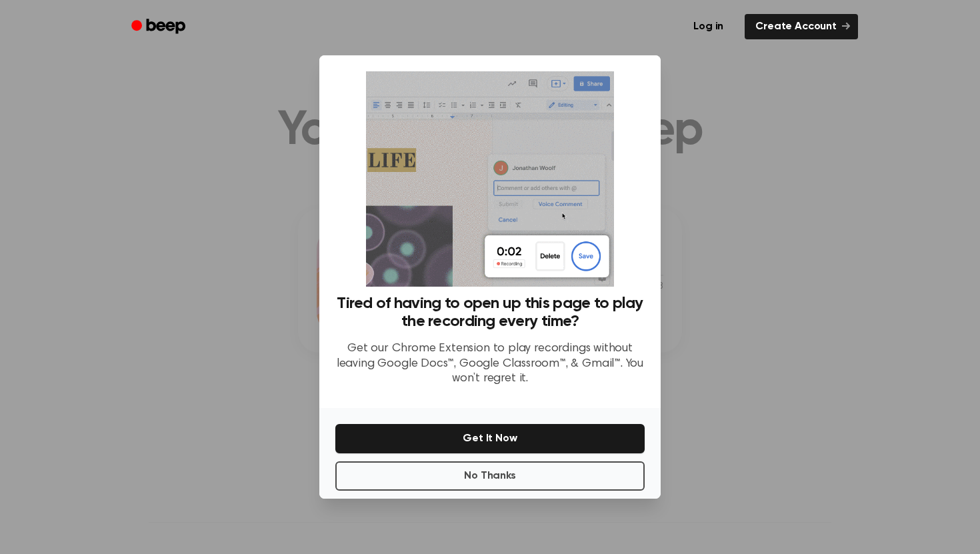 Image resolution: width=980 pixels, height=554 pixels. I want to click on p: Get our Chrome Extension to play recordings without leaving Google Docs™, Google Classroom™, & Gm..., so click(490, 364).